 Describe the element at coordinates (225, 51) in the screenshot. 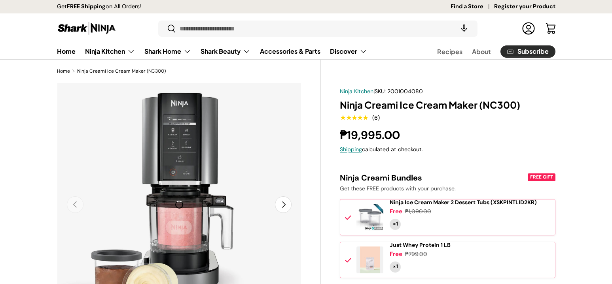

I see `summary: Shark Beauty` at that location.